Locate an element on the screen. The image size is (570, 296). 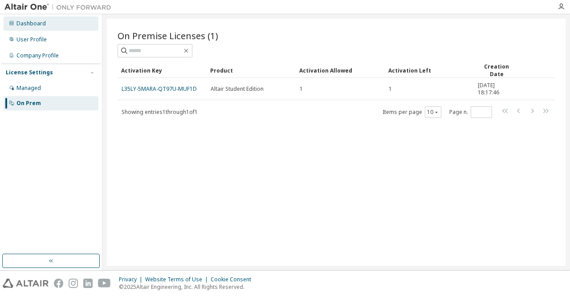
div: Activation Key is located at coordinates (162, 70).